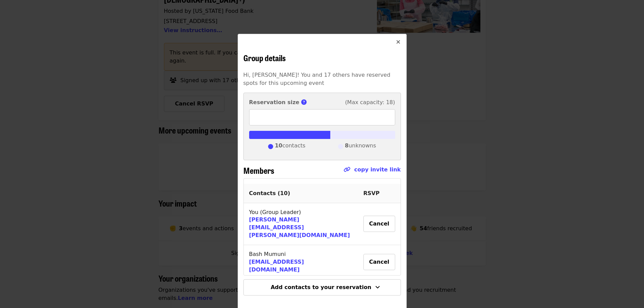 The width and height of the screenshot is (644, 308). What do you see at coordinates (301, 224) in the screenshot?
I see `td: You (Group Leader)` at bounding box center [301, 224].